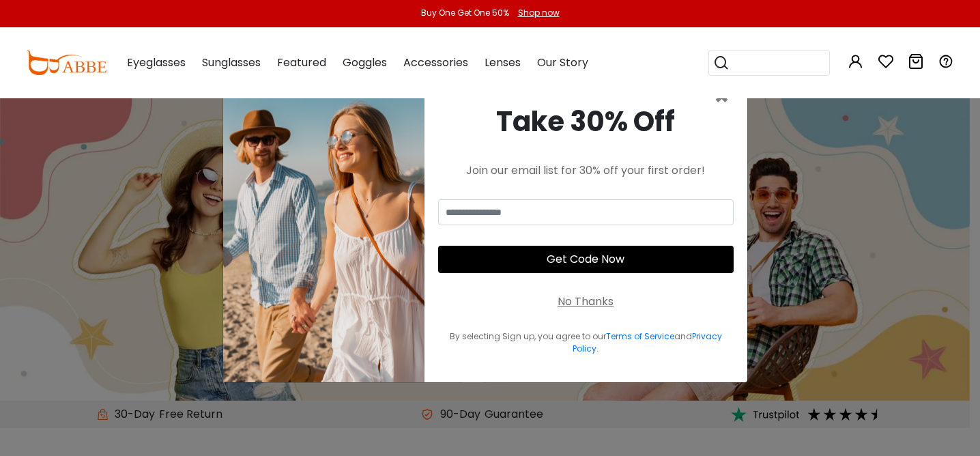 The image size is (980, 456). Describe the element at coordinates (586, 302) in the screenshot. I see `div: No Thanks` at that location.